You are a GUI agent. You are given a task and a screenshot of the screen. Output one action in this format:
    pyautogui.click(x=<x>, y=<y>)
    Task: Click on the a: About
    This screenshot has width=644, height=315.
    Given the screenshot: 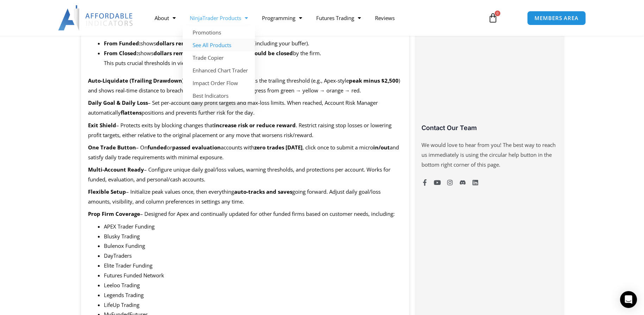 What is the action you would take?
    pyautogui.click(x=165, y=18)
    